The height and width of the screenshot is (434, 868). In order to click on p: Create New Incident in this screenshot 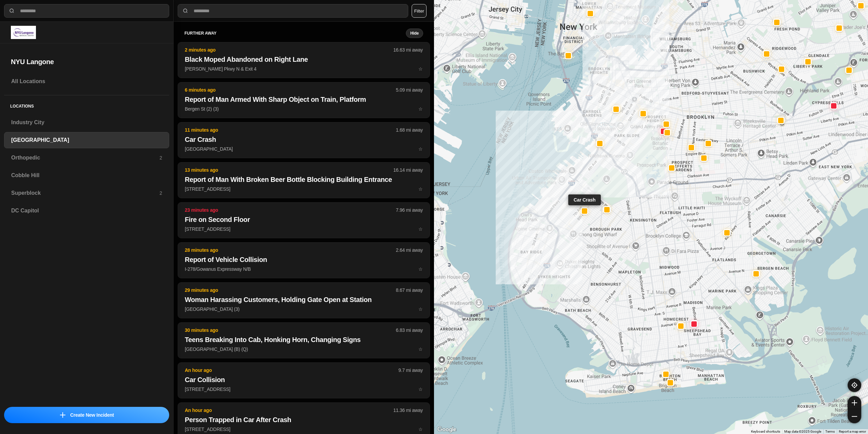, I will do `click(92, 415)`.